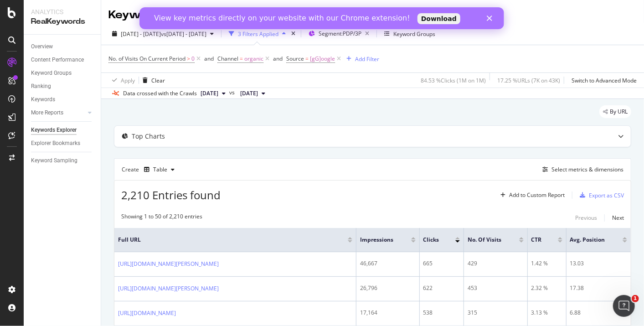 The width and height of the screenshot is (644, 326). What do you see at coordinates (228, 59) in the screenshot?
I see `span: Channel` at bounding box center [228, 59].